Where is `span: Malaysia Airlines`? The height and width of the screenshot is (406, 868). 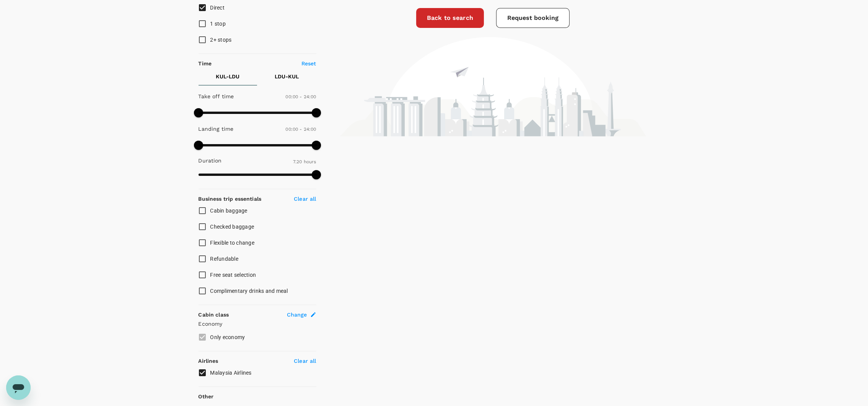 span: Malaysia Airlines is located at coordinates (231, 373).